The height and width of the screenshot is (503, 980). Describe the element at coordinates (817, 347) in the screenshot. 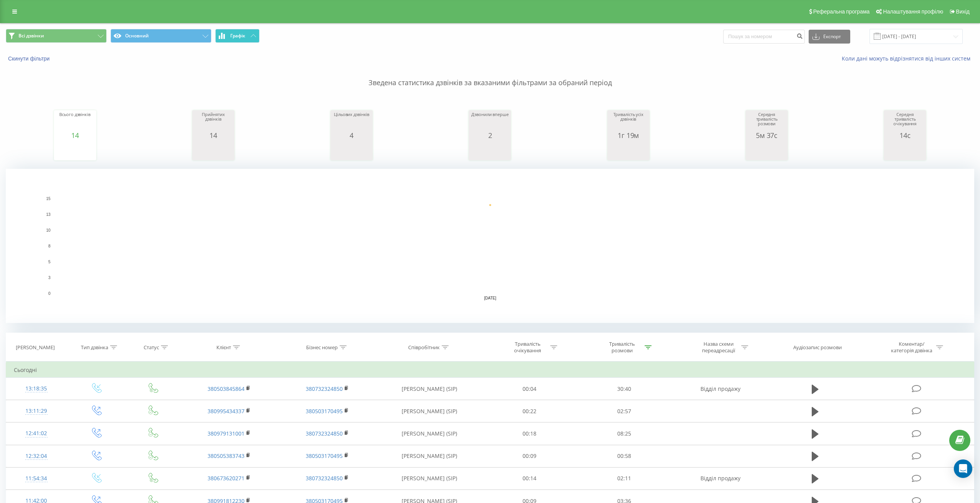

I see `div: Аудіозапис розмови` at that location.